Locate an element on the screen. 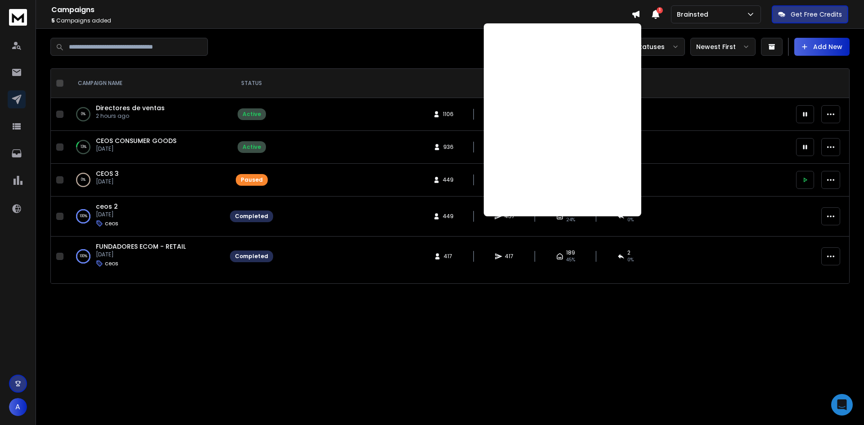 Image resolution: width=864 pixels, height=425 pixels. th: CAMPAIGN NAME is located at coordinates (146, 83).